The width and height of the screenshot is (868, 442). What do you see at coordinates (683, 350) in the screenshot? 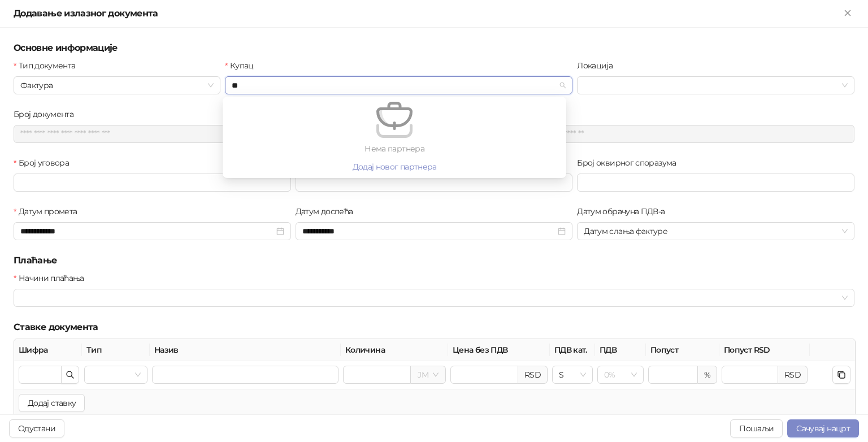
I see `th: Попуст` at bounding box center [683, 350].